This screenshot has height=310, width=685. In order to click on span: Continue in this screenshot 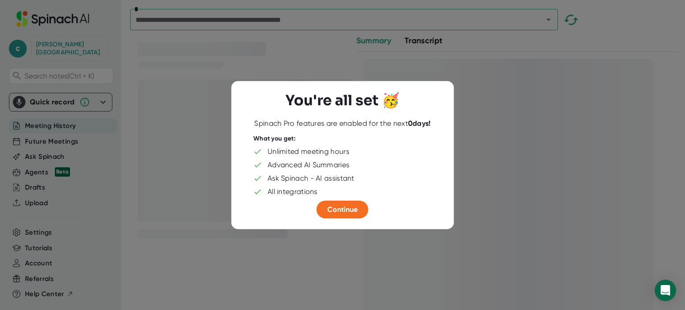, I will do `click(343, 209)`.